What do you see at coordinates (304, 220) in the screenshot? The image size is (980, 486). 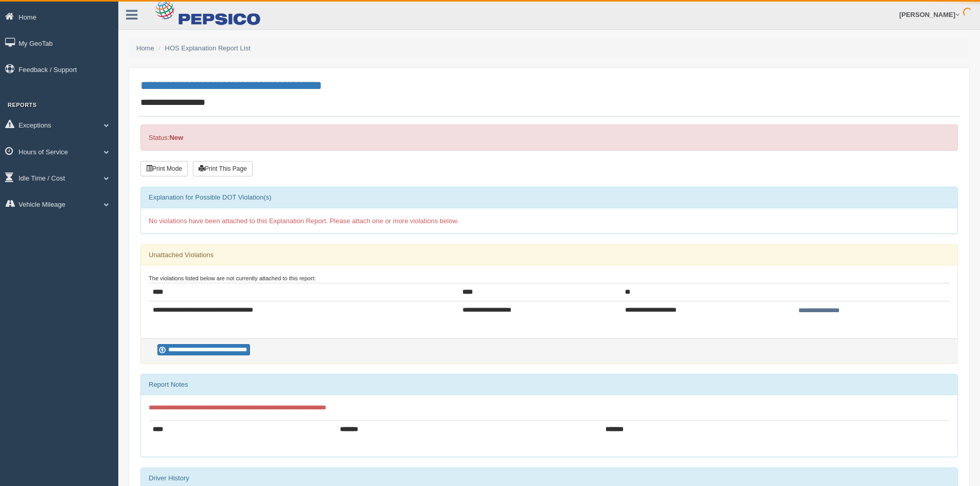 I see `span: No violations have been attached to this Explanation Report. Please attach one or more violations...` at bounding box center [304, 220].